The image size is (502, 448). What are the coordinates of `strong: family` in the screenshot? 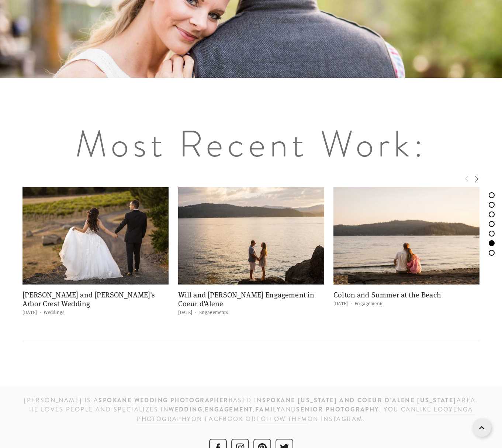 It's located at (268, 409).